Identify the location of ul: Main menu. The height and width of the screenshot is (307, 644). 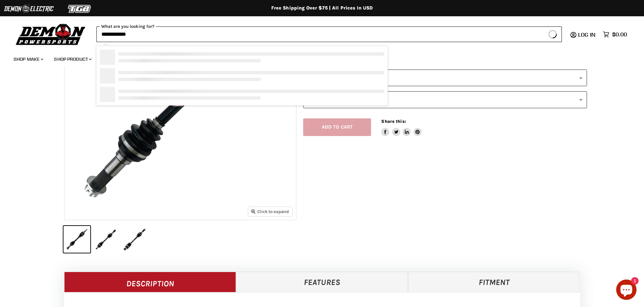
(317, 58).